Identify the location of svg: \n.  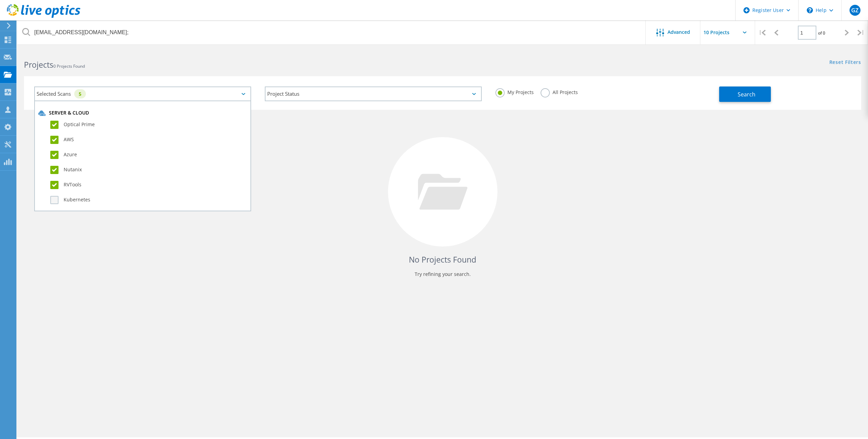
(810, 10).